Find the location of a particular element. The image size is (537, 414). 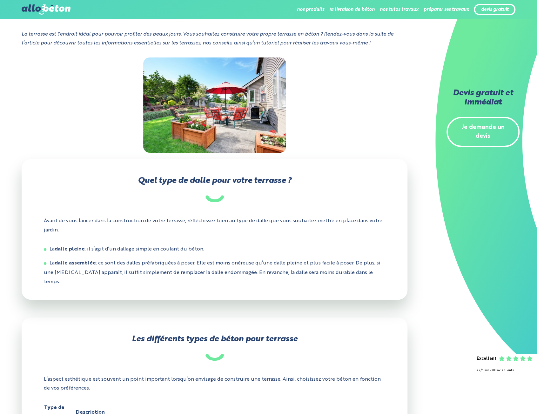

a: devis gratuit is located at coordinates (494, 10).